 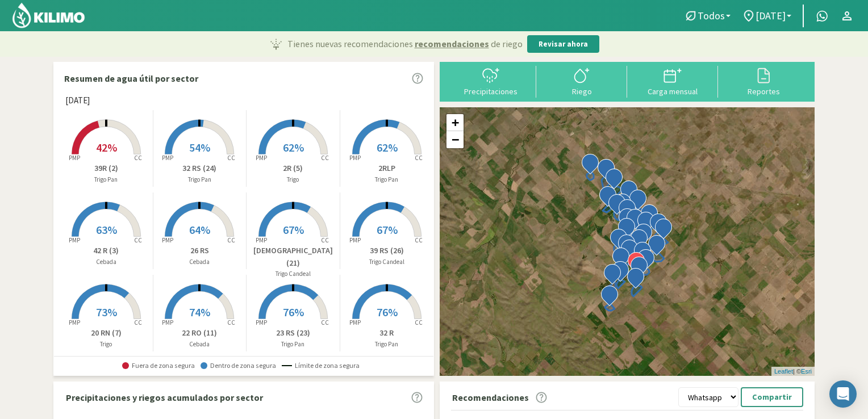 I want to click on p: 23 RS (23), so click(x=293, y=332).